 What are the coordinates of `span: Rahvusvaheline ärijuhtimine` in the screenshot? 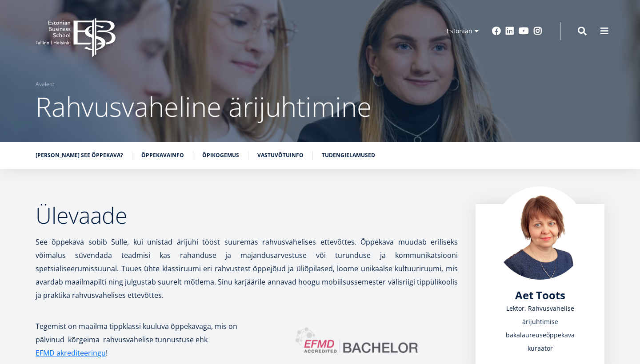 It's located at (204, 107).